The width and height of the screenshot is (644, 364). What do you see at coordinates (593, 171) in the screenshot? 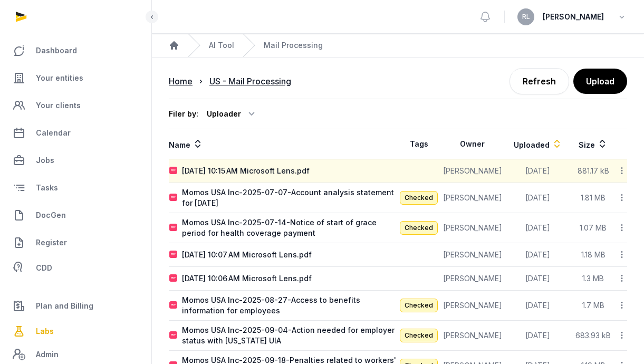
I see `td: 881.17 kB` at bounding box center [593, 171].